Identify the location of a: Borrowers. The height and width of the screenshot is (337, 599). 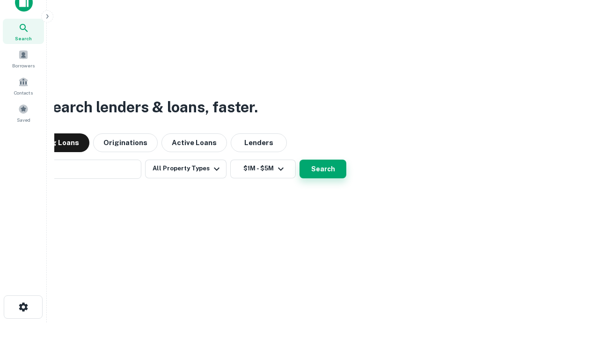
(23, 59).